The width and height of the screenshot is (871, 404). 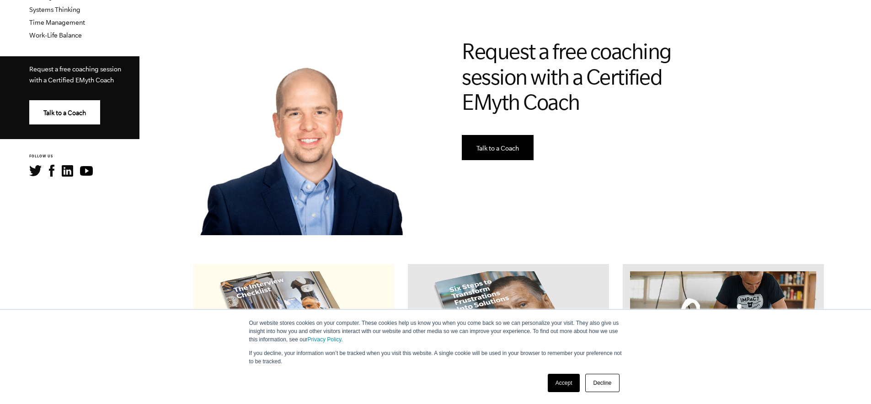 I want to click on a: Work-Life Balance, so click(x=55, y=35).